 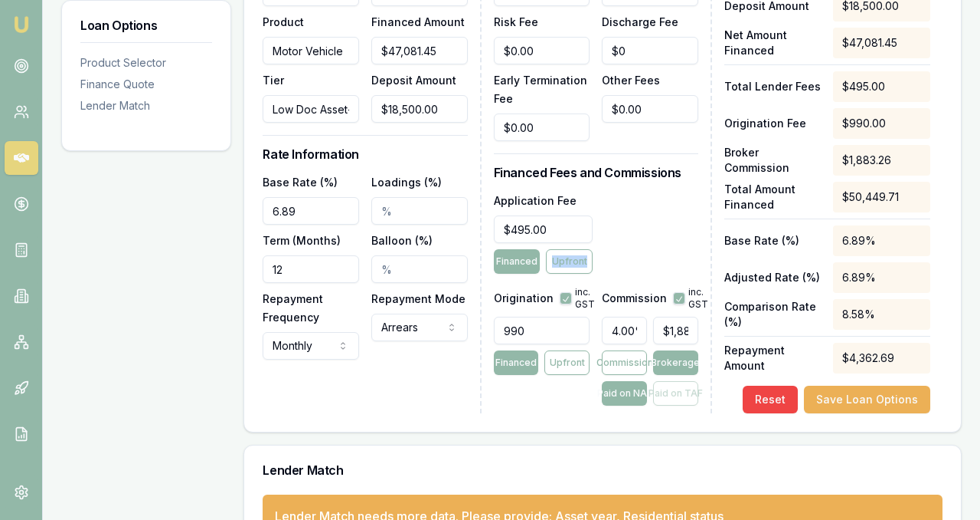 I want to click on div: Finance Quote, so click(x=146, y=84).